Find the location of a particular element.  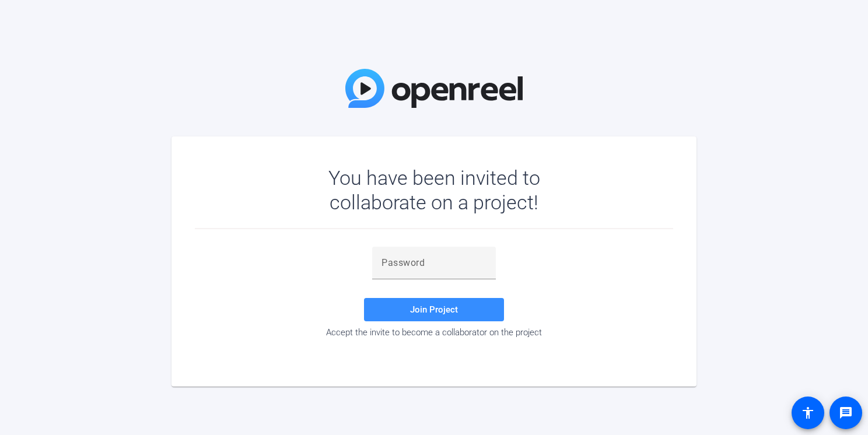

input: Password is located at coordinates (434, 263).